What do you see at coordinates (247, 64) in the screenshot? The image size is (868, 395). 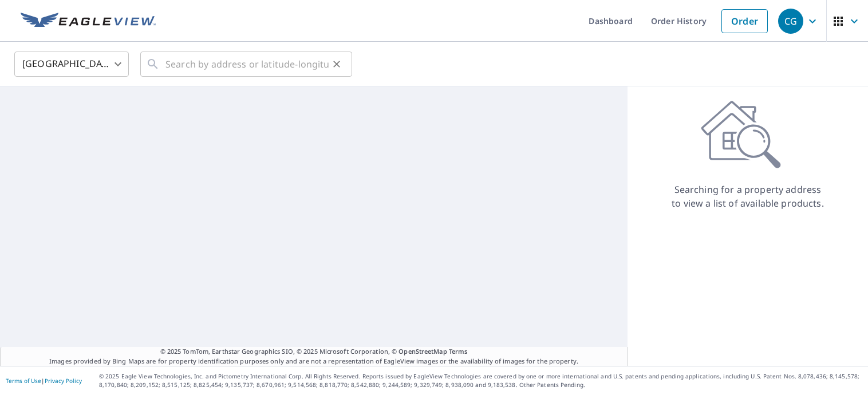 I see `input: Search by address or latitude-longitude` at bounding box center [247, 64].